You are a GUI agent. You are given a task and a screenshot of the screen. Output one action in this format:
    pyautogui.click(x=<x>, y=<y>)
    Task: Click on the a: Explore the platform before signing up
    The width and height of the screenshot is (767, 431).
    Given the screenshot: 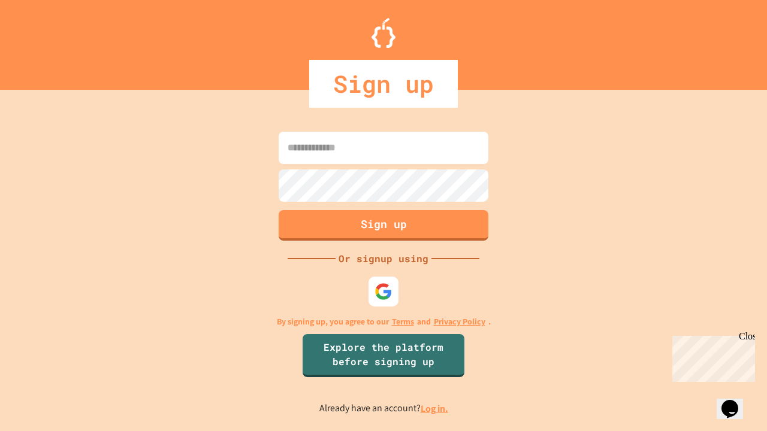 What is the action you would take?
    pyautogui.click(x=383, y=356)
    